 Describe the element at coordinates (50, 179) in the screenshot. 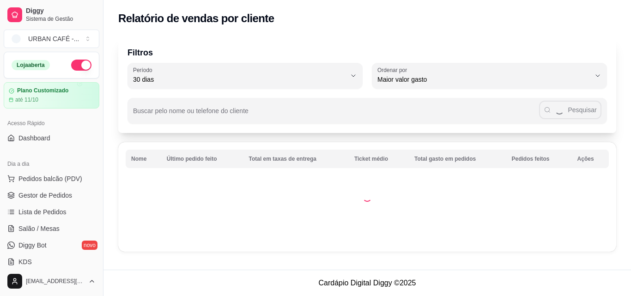

I see `span: Pedidos balcão (PDV)` at that location.